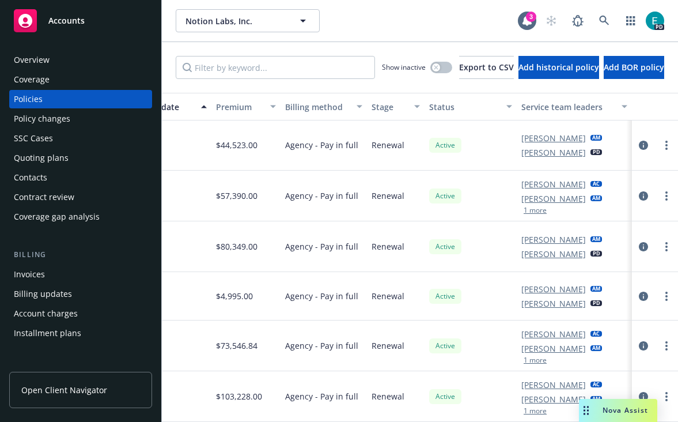  Describe the element at coordinates (246, 107) in the screenshot. I see `button: Premium` at that location.